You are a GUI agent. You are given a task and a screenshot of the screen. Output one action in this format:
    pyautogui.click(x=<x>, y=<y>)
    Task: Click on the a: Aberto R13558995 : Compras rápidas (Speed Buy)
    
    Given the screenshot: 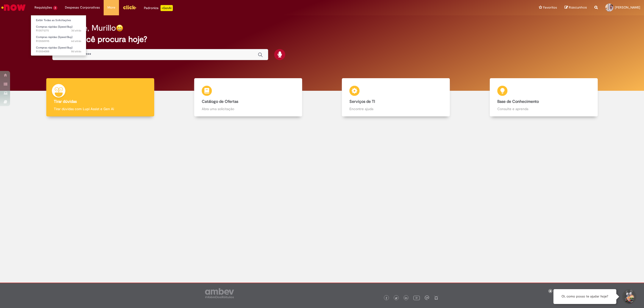 What is the action you would take?
    pyautogui.click(x=58, y=39)
    